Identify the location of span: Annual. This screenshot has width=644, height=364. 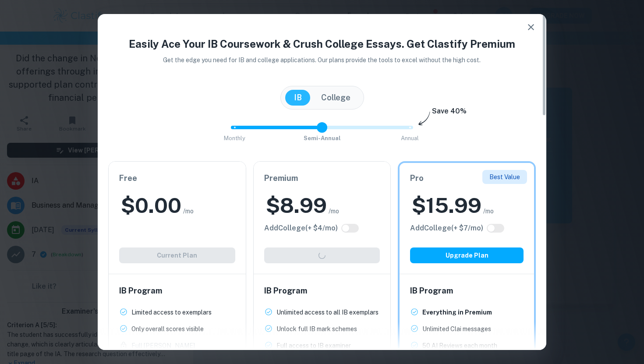
(410, 138).